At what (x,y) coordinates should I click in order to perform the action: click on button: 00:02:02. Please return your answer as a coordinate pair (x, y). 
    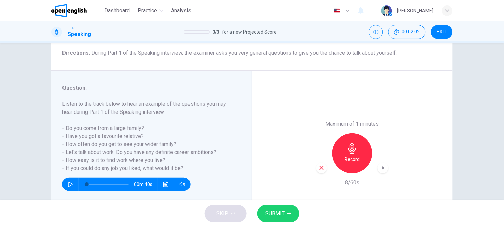
    Looking at the image, I should click on (407, 32).